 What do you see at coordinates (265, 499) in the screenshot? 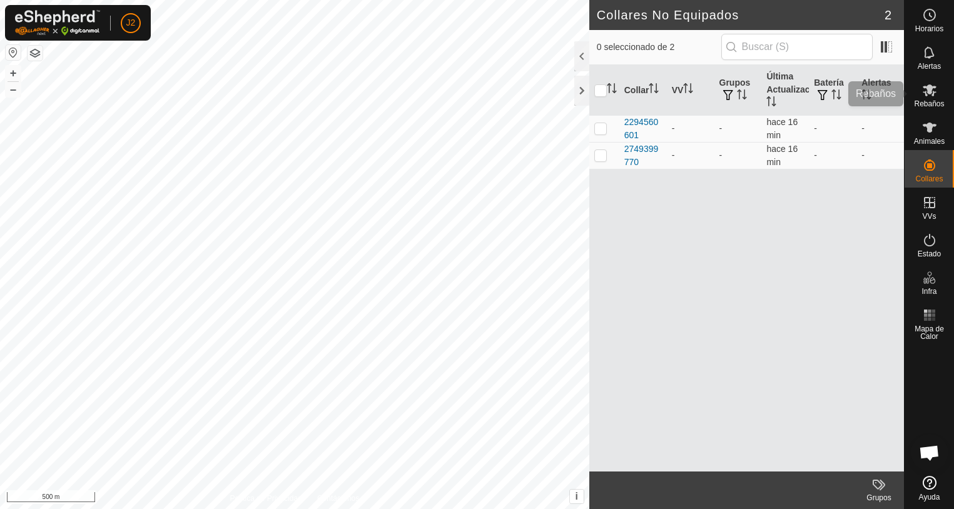
I see `a: Política de Privacidad` at bounding box center [265, 499].